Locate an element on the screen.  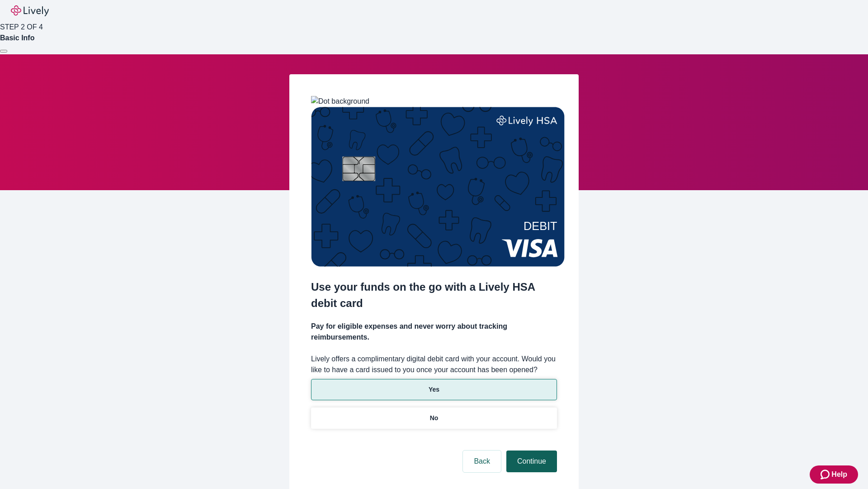
button: Continue is located at coordinates (532, 461).